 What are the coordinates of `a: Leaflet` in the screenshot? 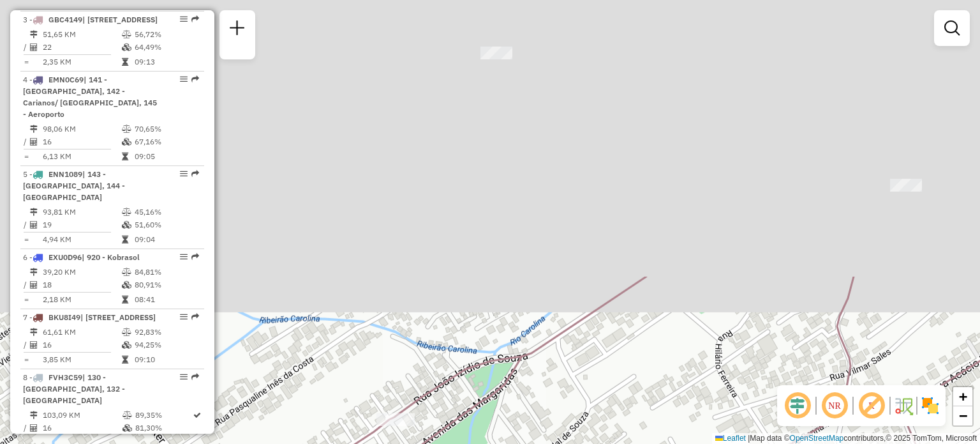 It's located at (731, 438).